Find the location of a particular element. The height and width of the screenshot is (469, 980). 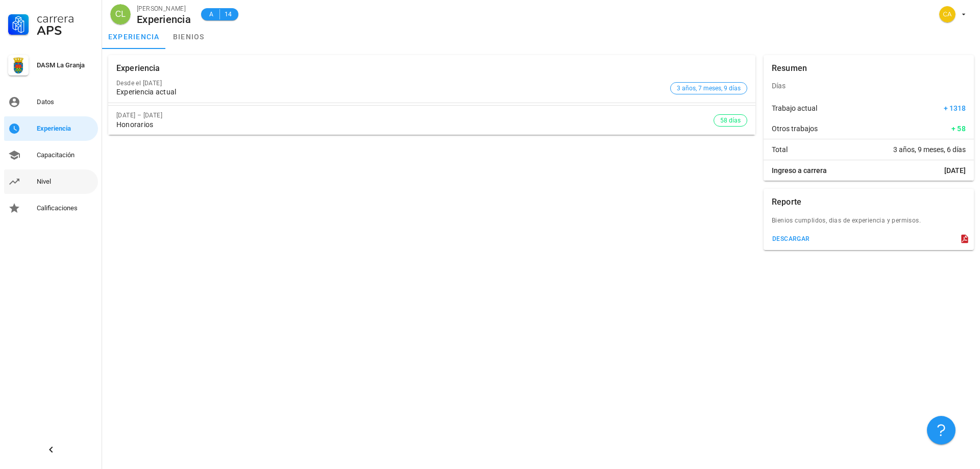

div: Capacitación is located at coordinates (66, 155).